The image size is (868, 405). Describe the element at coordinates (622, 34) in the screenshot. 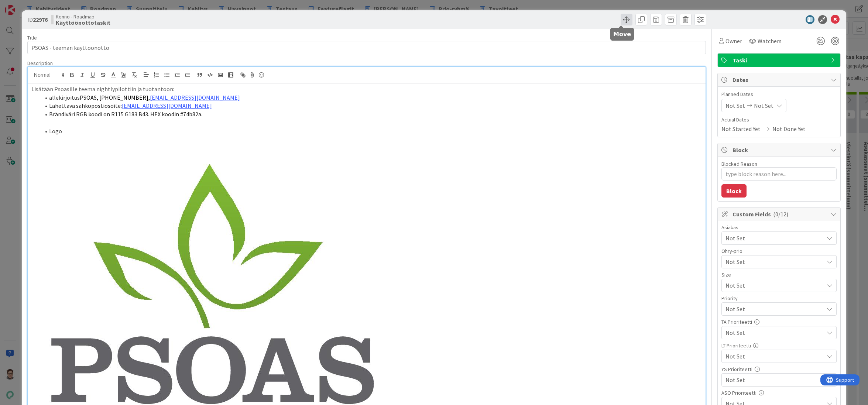

I see `h5: Move` at that location.